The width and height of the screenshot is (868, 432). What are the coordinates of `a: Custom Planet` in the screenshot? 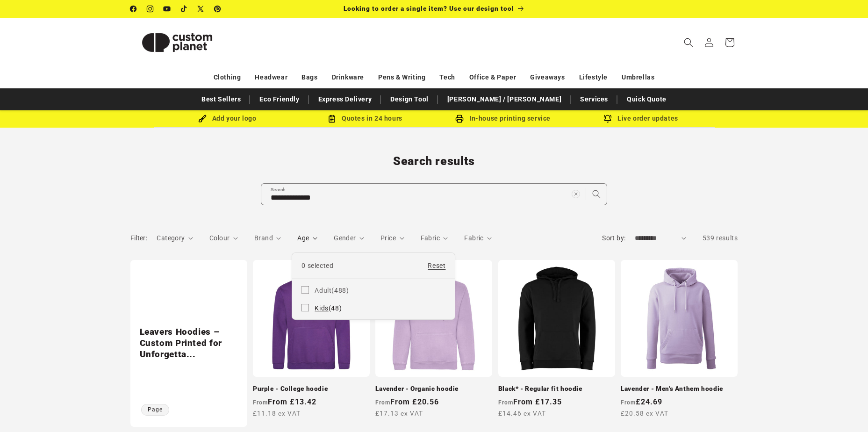 It's located at (176, 42).